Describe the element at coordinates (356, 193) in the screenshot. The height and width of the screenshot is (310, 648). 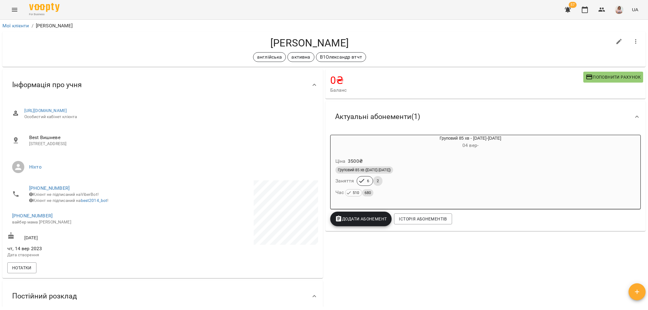
I see `span: 510` at that location.